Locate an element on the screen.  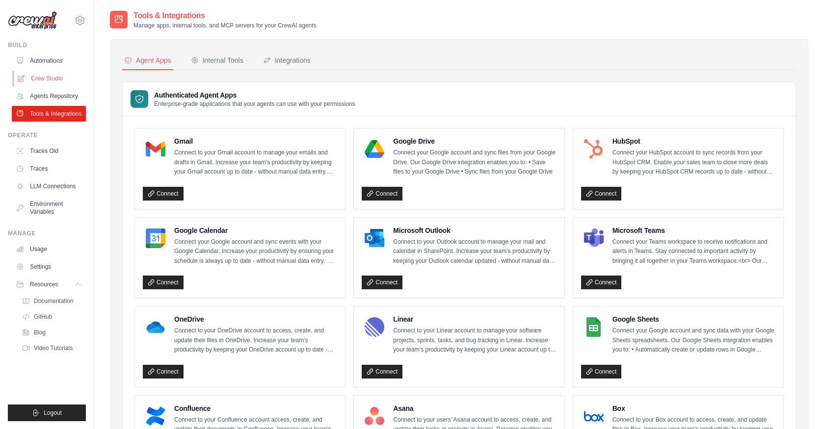
h4: Microsoft Teams is located at coordinates (694, 231).